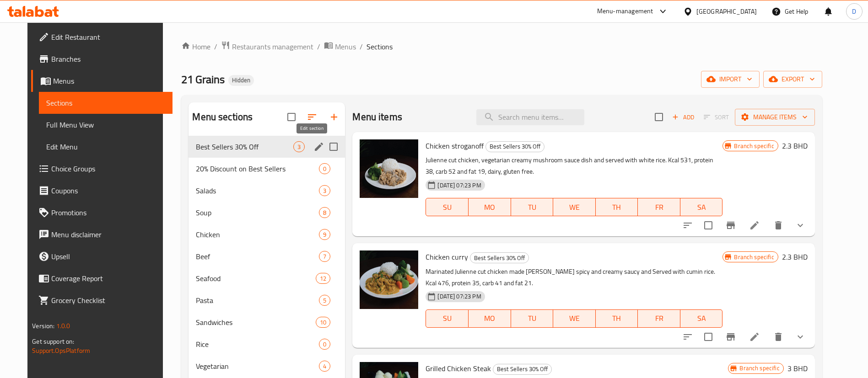  What do you see at coordinates (389, 280) in the screenshot?
I see `img: Chicken curry` at bounding box center [389, 280].